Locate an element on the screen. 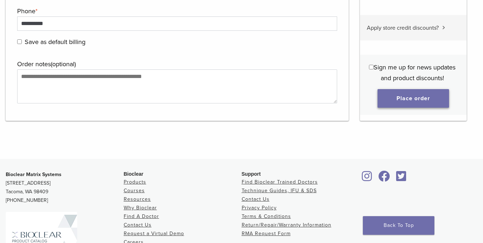  a: Privacy Policy is located at coordinates (259, 207).